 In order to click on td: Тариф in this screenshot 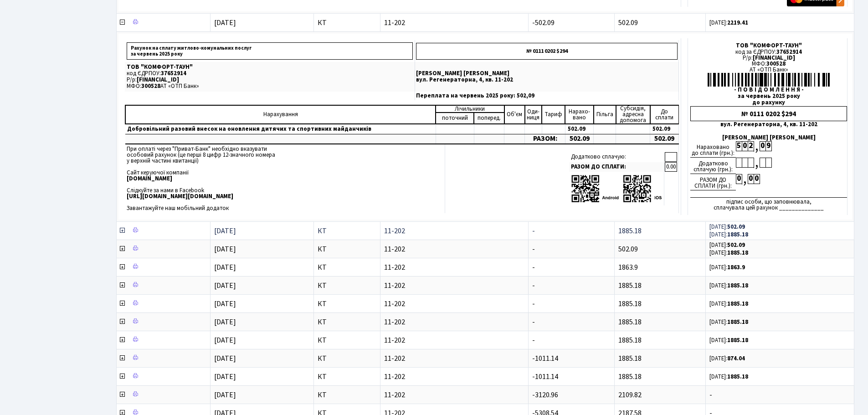, I will do `click(553, 114)`.